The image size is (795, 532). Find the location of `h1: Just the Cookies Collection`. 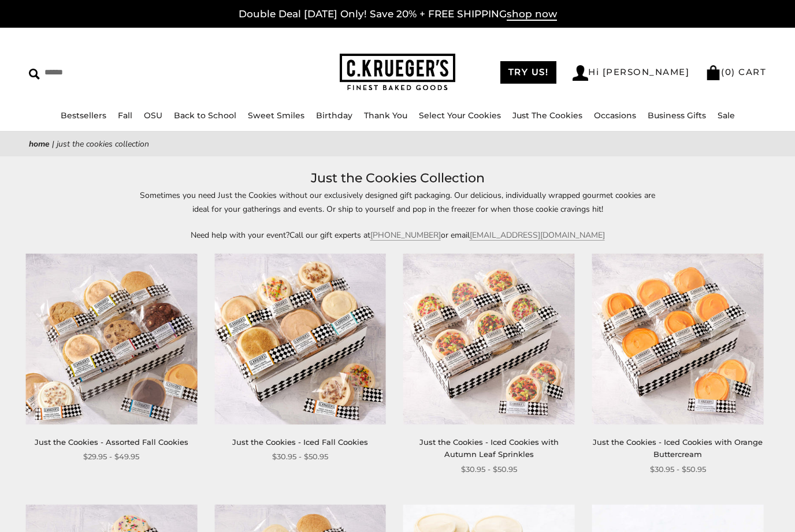

h1: Just the Cookies Collection is located at coordinates (397, 178).